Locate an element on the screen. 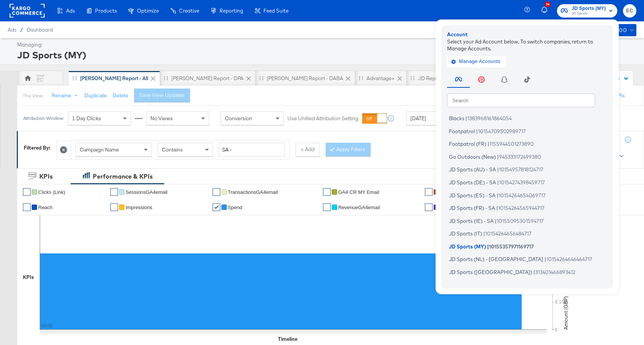 This screenshot has width=644, height=345. span: Blacks is located at coordinates (457, 118).